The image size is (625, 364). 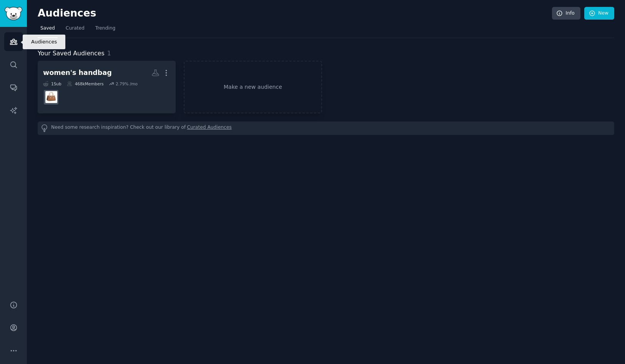 I want to click on div: Need some research inspiration? Check out our library of, so click(x=326, y=128).